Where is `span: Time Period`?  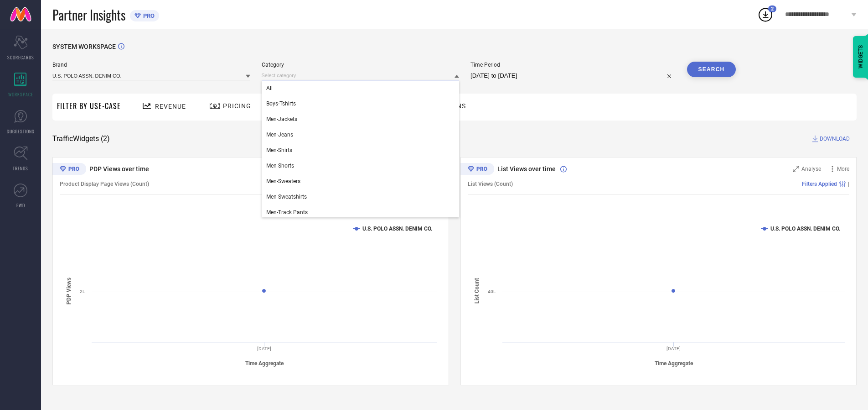 span: Time Period is located at coordinates (573, 65).